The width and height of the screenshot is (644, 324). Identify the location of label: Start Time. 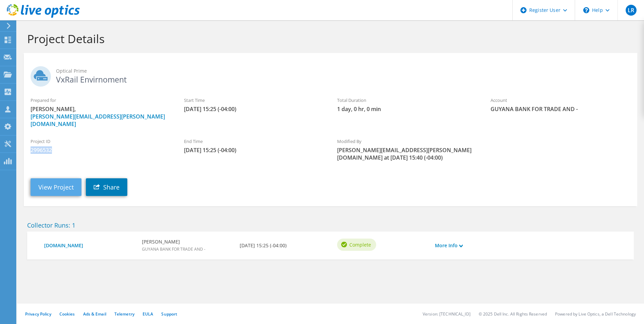
(254, 100).